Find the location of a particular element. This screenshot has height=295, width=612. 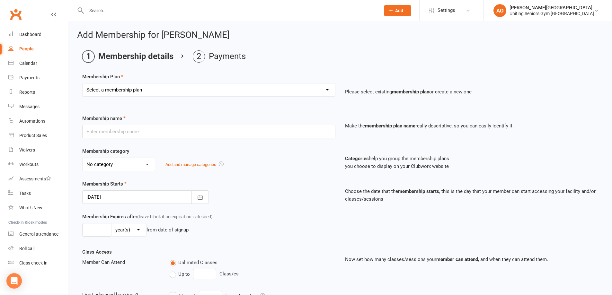

a: Workouts is located at coordinates (38, 164).